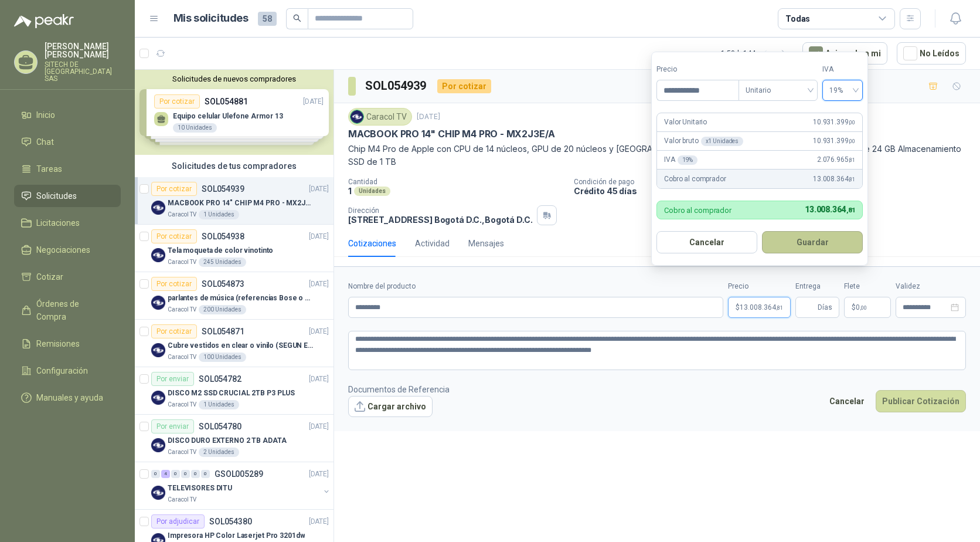 Image resolution: width=980 pixels, height=542 pixels. Describe the element at coordinates (68, 169) in the screenshot. I see `a: Tareas` at that location.